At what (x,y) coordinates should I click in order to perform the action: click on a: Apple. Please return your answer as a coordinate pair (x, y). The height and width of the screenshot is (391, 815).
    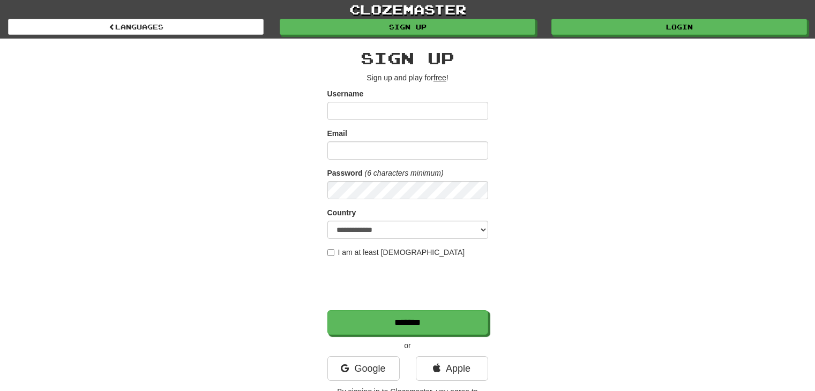
    Looking at the image, I should click on (452, 369).